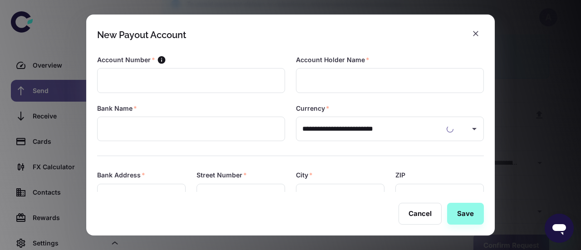 This screenshot has width=581, height=250. I want to click on label: Bank Address, so click(121, 175).